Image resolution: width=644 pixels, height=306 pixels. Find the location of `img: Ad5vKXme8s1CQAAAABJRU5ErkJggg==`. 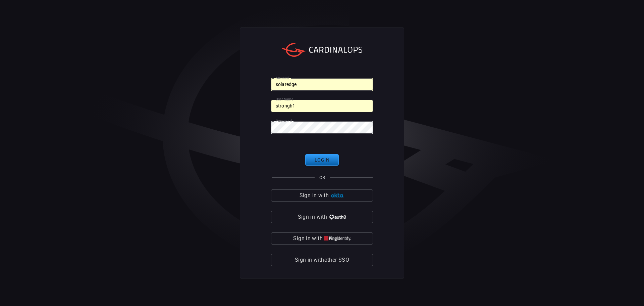

img: Ad5vKXme8s1CQAAAABJRU5ErkJggg== is located at coordinates (337, 195).